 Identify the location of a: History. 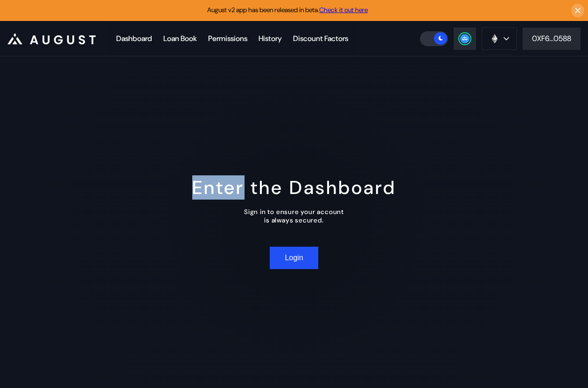
(270, 39).